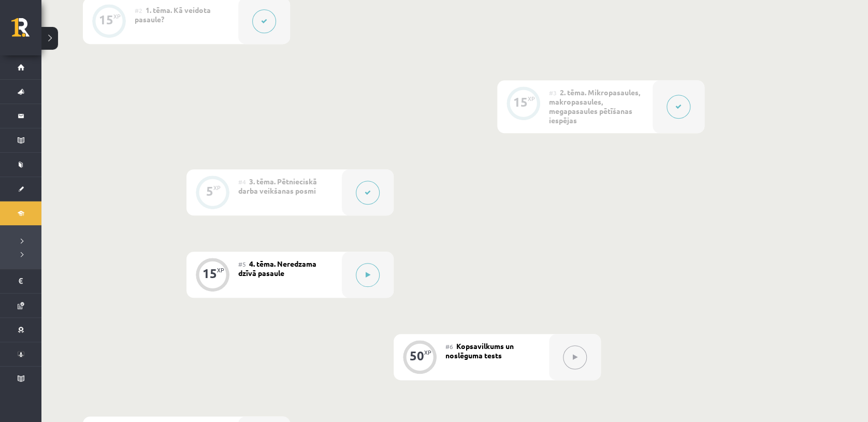  Describe the element at coordinates (172, 15) in the screenshot. I see `span: 1. tēma. Kā veidota pasaule?` at that location.